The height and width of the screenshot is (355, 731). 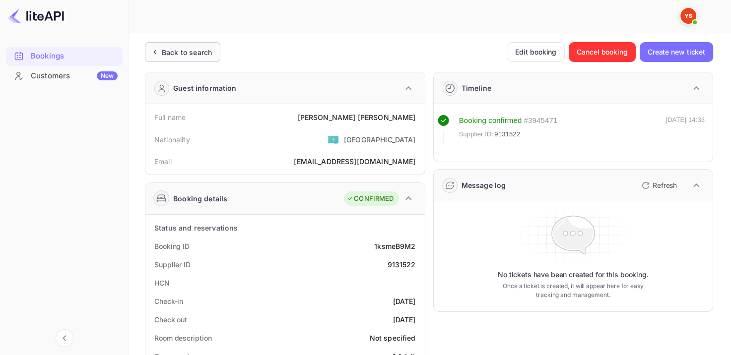 What do you see at coordinates (490, 121) in the screenshot?
I see `div: Booking confirmed` at bounding box center [490, 121].